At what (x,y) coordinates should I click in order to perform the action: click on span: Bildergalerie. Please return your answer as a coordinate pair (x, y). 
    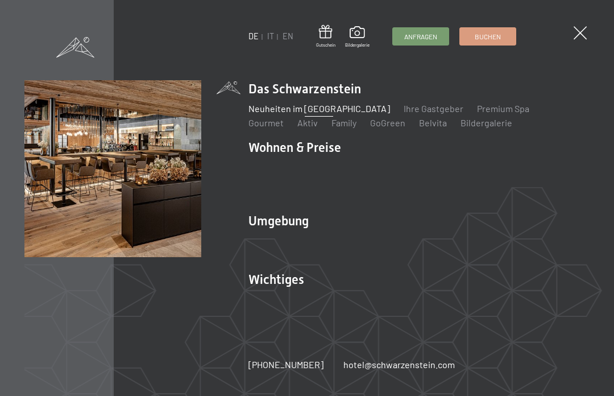
    Looking at the image, I should click on (357, 45).